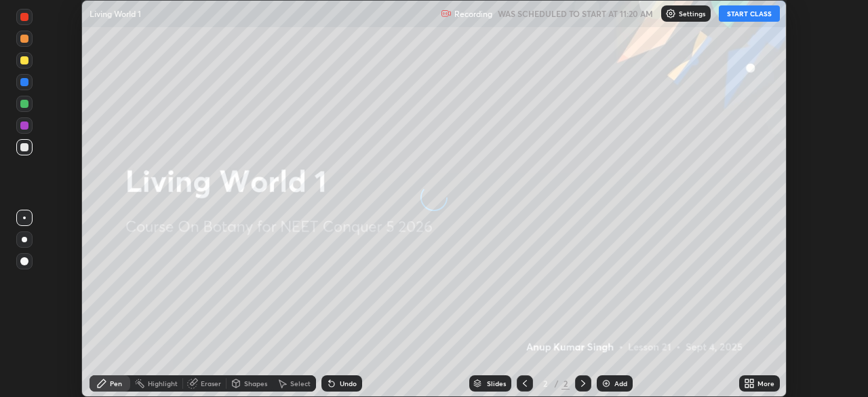 The image size is (868, 397). Describe the element at coordinates (300, 384) in the screenshot. I see `div: Select` at that location.